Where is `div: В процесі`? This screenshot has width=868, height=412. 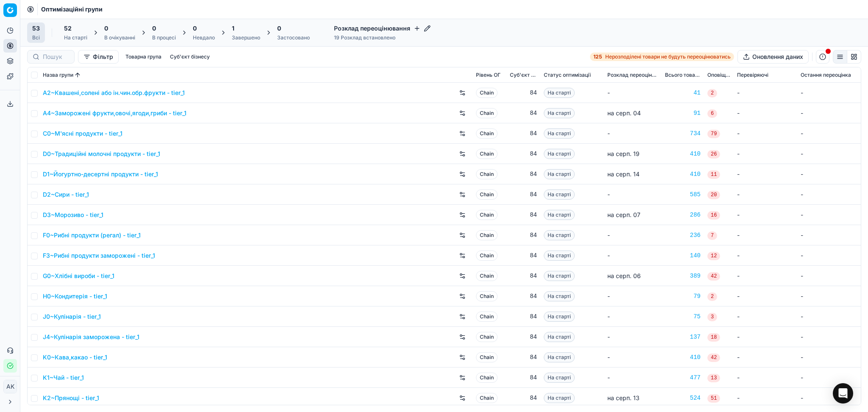
div: В процесі is located at coordinates (164, 38).